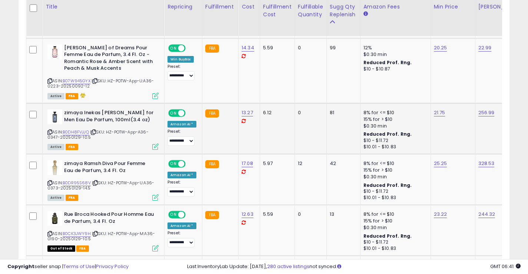 This screenshot has height=274, width=528. What do you see at coordinates (311, 11) in the screenshot?
I see `div: Fulfillable Quantity` at bounding box center [311, 11].